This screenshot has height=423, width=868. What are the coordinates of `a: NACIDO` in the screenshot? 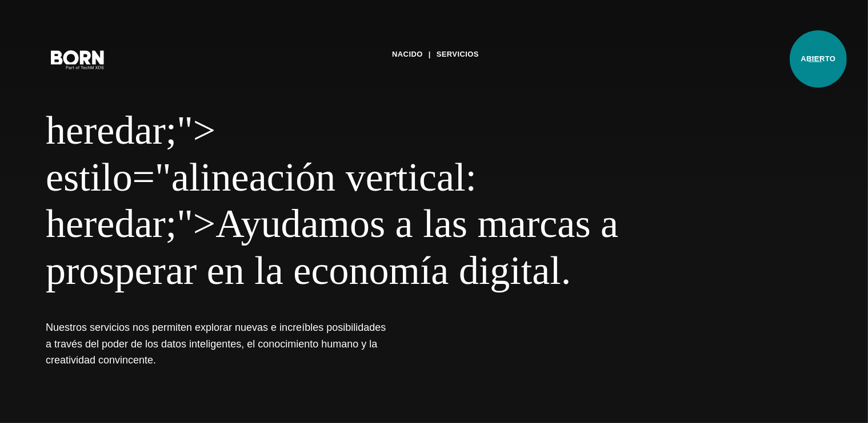 It's located at (407, 54).